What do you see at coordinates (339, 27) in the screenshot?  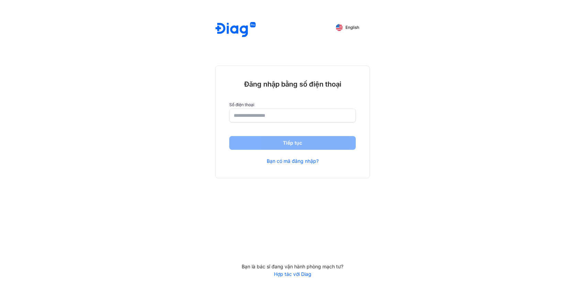 I see `img: English` at bounding box center [339, 27].